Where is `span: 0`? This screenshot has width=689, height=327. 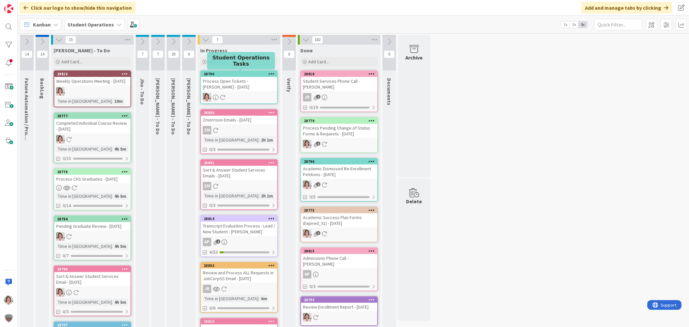 span: 0 is located at coordinates (289, 54).